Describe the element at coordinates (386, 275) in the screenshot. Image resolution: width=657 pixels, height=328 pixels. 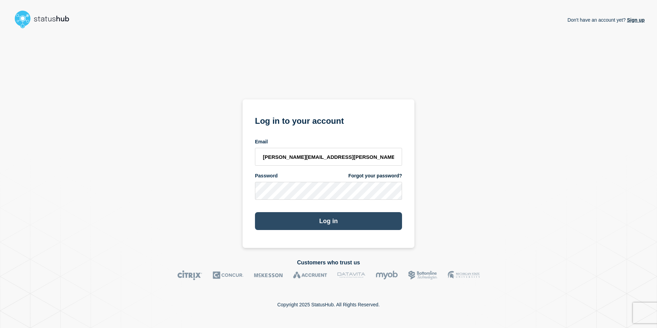
I see `img: myob logo` at that location.